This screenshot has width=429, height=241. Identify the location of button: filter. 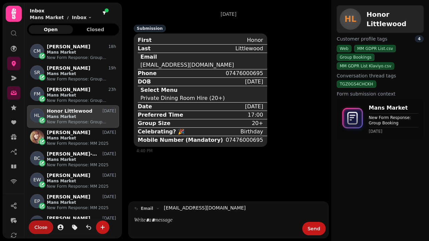
(104, 13).